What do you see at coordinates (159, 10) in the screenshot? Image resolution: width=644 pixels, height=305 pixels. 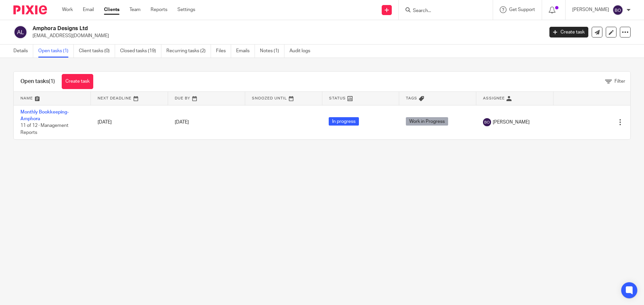 I see `a: Reports` at bounding box center [159, 10].